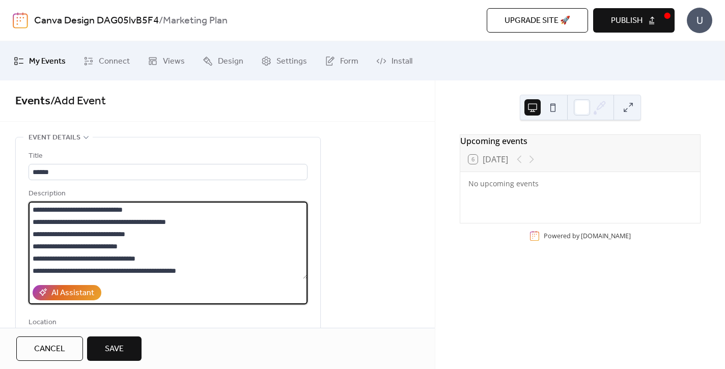 This screenshot has width=725, height=369. Describe the element at coordinates (580, 183) in the screenshot. I see `div: No upcoming events` at that location.